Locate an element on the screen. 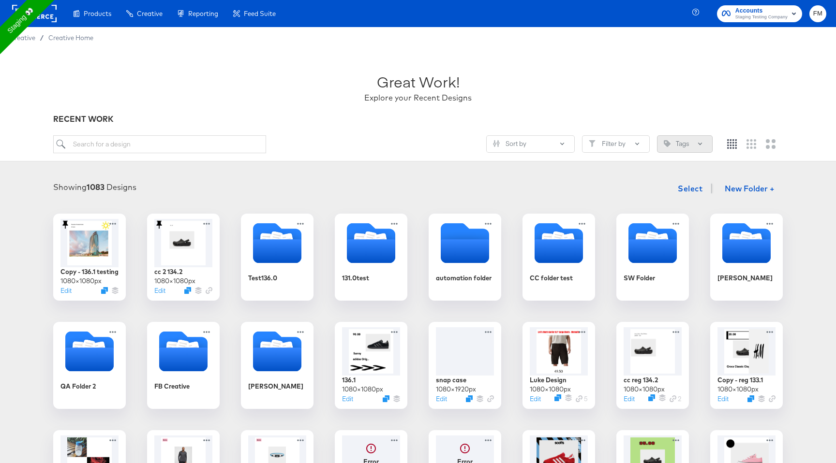  div: Copy - reg 133.11080×1080pxEditDuplicate is located at coordinates (746, 366).